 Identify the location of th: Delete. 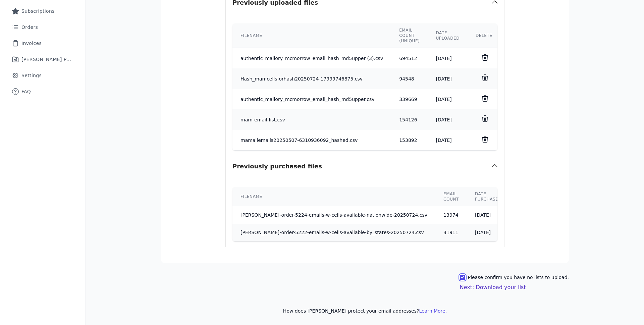
(484, 35).